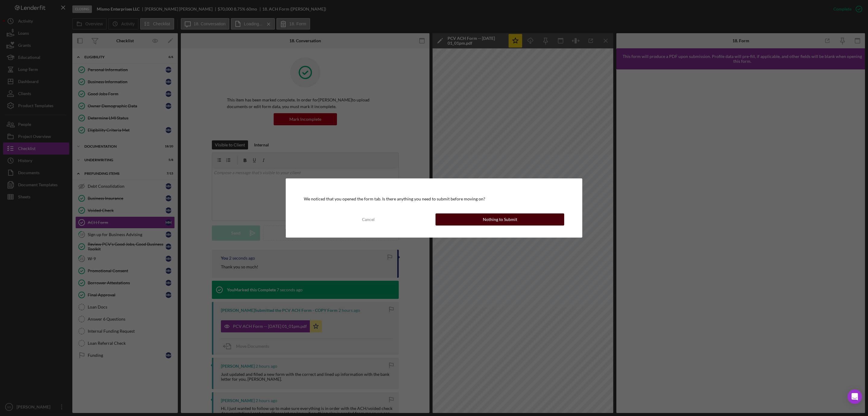 This screenshot has height=416, width=868. Describe the element at coordinates (434, 199) in the screenshot. I see `div: We noticed that you opened the form tab. Is there anything you need to submit before moving on?` at that location.